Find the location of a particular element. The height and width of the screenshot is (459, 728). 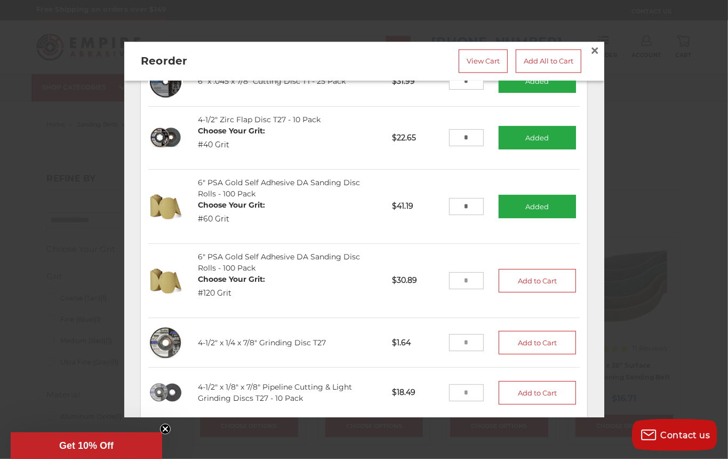

span: Contact us is located at coordinates (685, 435).